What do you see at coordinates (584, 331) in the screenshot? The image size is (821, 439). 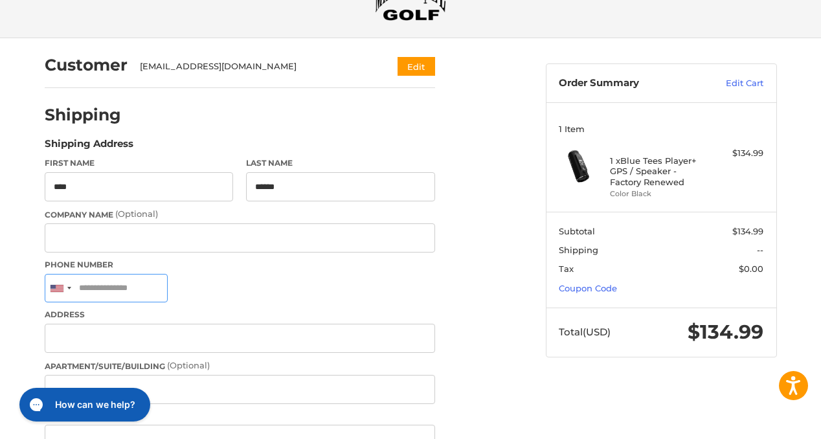 I see `span: Total (USD)` at bounding box center [584, 331].